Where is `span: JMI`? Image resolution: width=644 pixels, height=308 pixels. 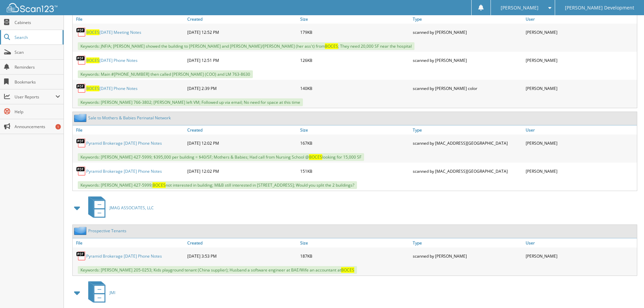
span: JMI is located at coordinates (112, 292).